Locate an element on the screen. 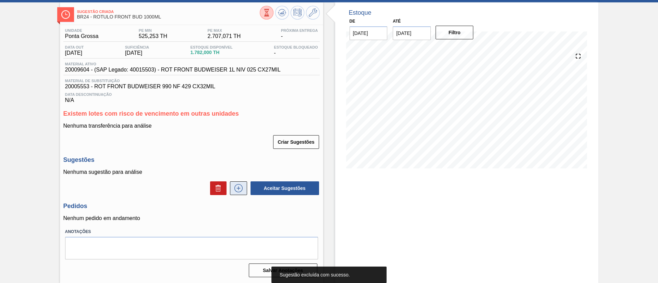  div: Nova sugestão is located at coordinates (237, 188).